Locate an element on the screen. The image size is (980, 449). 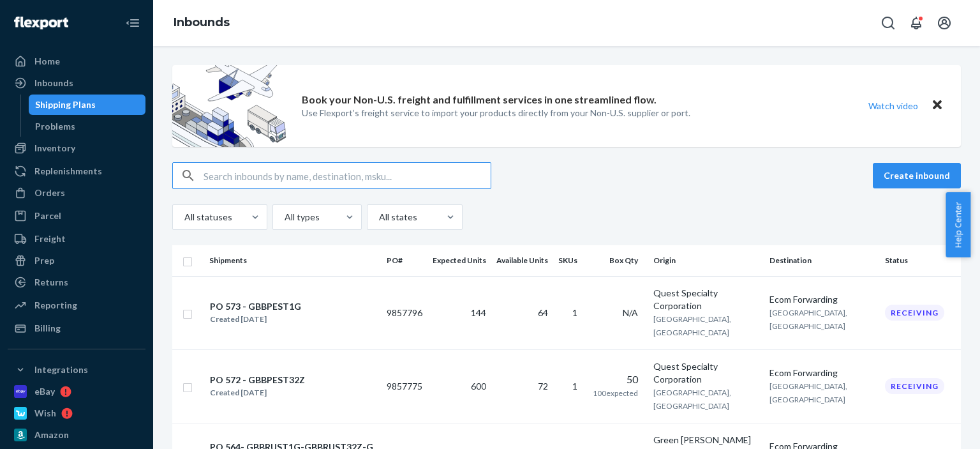
div: Billing is located at coordinates (48, 328).